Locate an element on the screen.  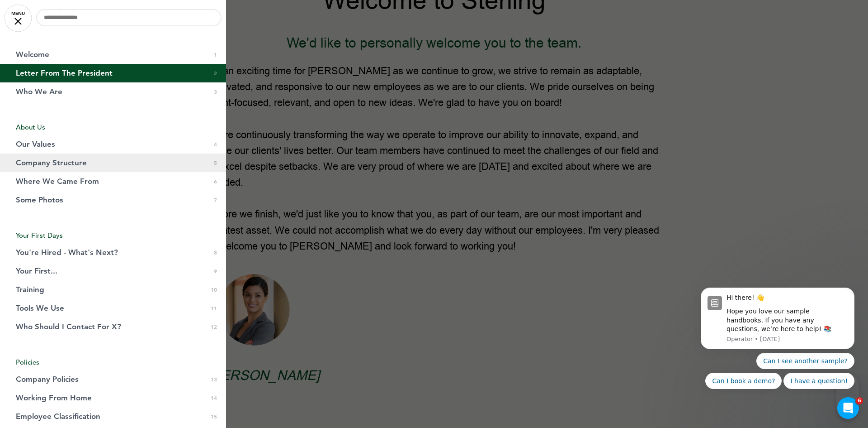
span: Tools We Use is located at coordinates (40, 308).